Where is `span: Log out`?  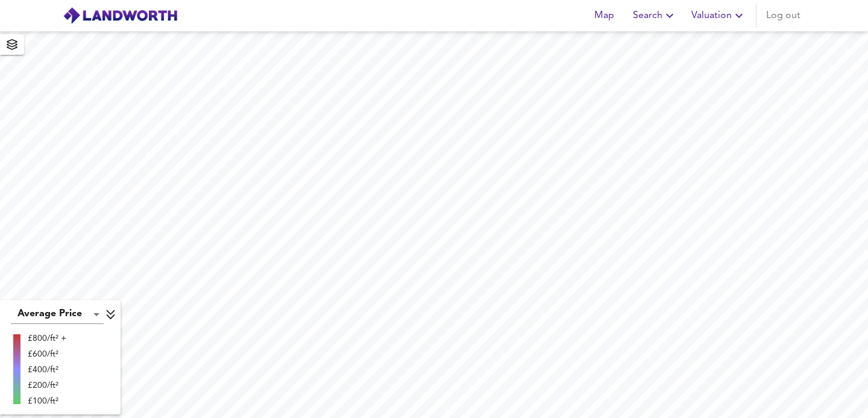 span: Log out is located at coordinates (783, 15).